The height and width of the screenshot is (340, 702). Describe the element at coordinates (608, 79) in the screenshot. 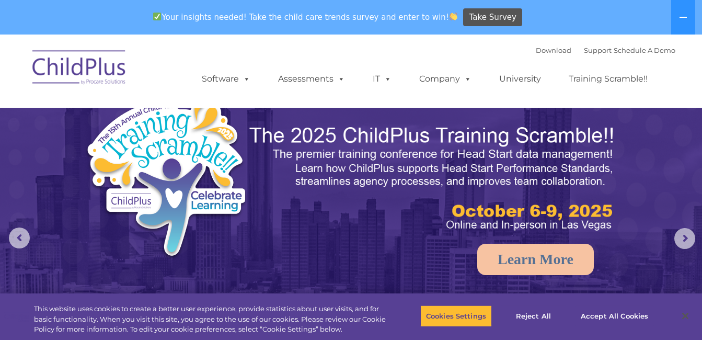

I see `a: Training Scramble!!` at that location.